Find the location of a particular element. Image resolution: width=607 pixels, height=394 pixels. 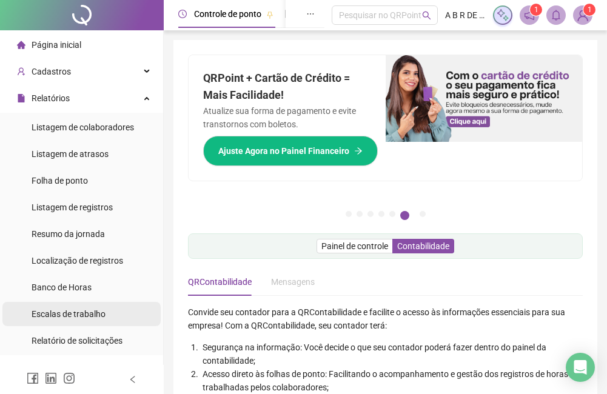

span: home is located at coordinates (21, 45).